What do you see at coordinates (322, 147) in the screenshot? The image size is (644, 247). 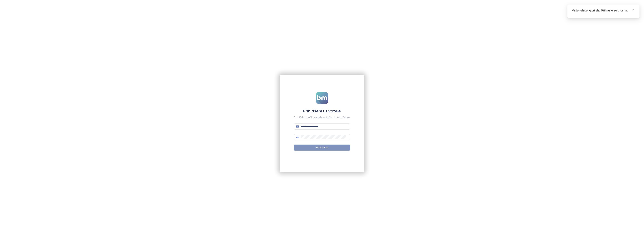 I see `span: Přihlásit se` at bounding box center [322, 147].